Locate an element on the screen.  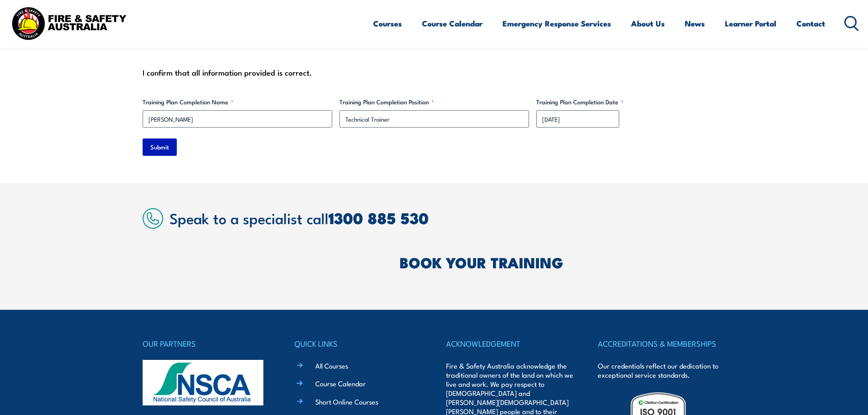
a: Learner Portal is located at coordinates (750, 23).